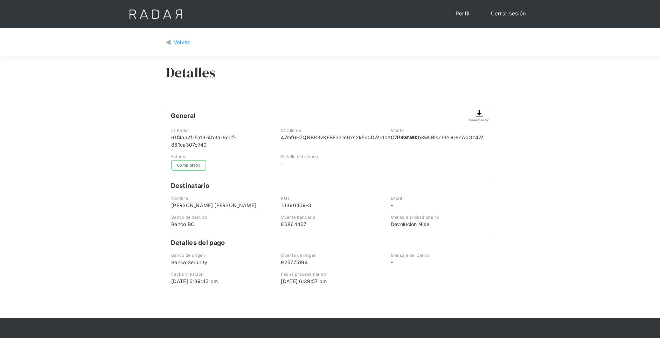 The height and width of the screenshot is (338, 660). I want to click on img: Descargar comprobante, so click(479, 114).